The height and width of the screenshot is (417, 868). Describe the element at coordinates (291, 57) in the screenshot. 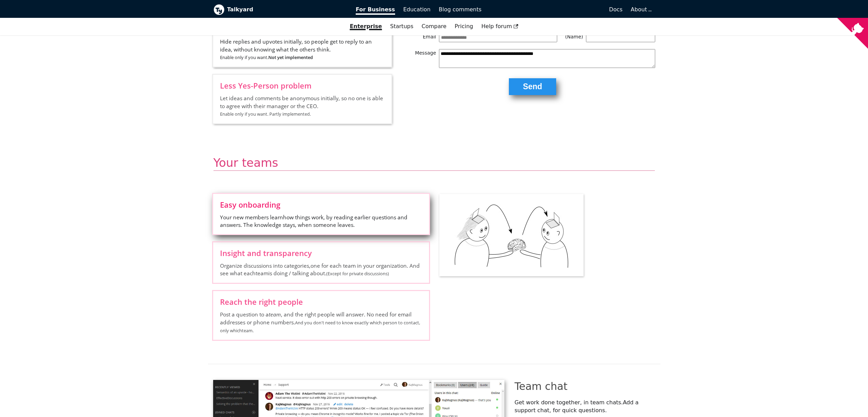

I see `b: Not yet implemented` at that location.